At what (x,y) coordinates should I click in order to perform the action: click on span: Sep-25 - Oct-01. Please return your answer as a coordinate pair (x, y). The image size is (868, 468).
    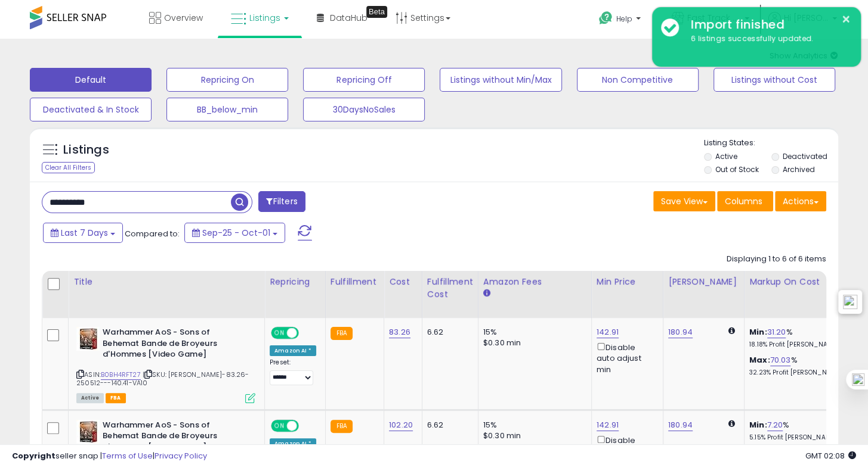
    Looking at the image, I should click on (237, 233).